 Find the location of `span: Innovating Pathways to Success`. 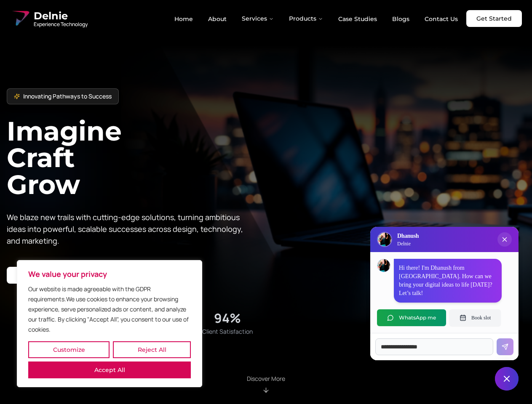

span: Innovating Pathways to Success is located at coordinates (67, 96).